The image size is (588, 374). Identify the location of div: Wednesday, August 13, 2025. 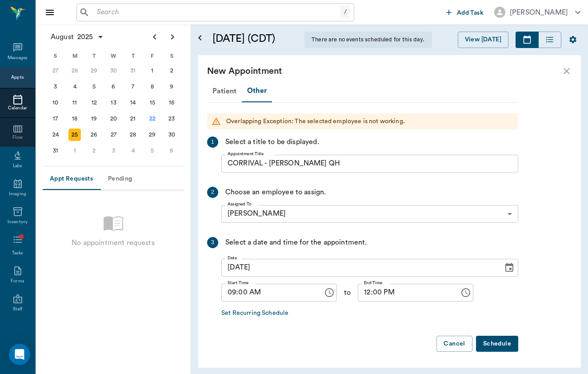
(114, 103).